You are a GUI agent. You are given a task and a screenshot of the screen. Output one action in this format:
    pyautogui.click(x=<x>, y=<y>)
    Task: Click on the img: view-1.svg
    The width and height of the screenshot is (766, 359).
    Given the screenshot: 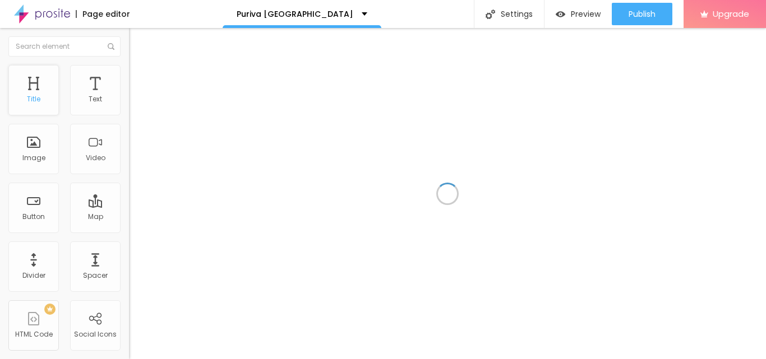 What is the action you would take?
    pyautogui.click(x=560, y=14)
    